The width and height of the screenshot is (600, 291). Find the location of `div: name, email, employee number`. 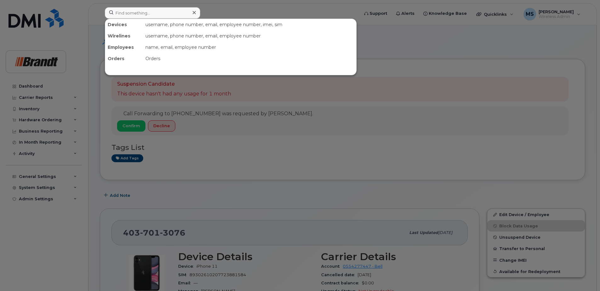

div: name, email, employee number is located at coordinates (250, 47).